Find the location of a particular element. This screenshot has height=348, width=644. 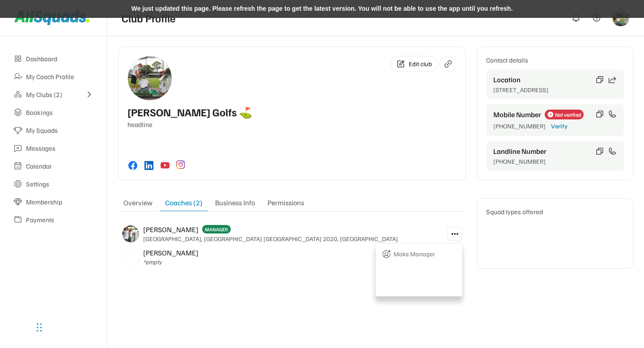

div: Permissions is located at coordinates (286, 205).